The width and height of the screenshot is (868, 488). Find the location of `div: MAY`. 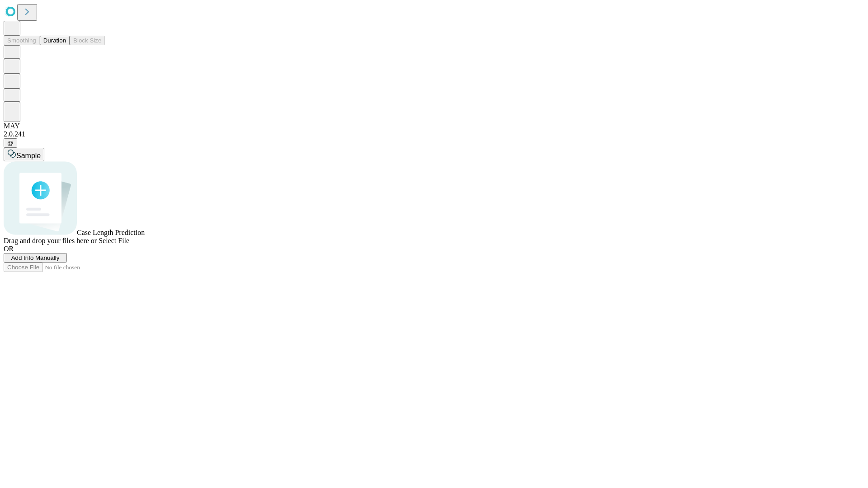

div: MAY is located at coordinates (434, 126).